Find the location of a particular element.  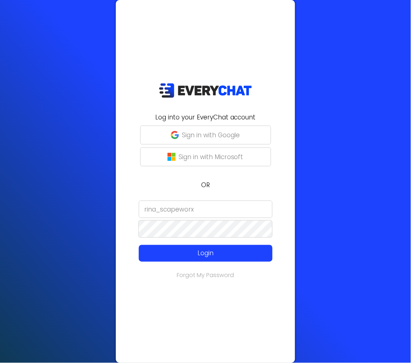

button: Login is located at coordinates (206, 254).